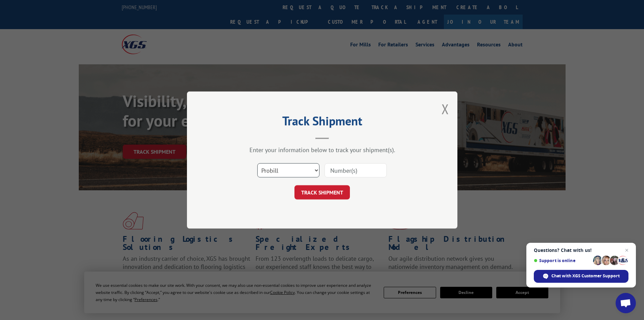 This screenshot has width=644, height=320. What do you see at coordinates (322, 122) in the screenshot?
I see `h2: Track Shipment` at bounding box center [322, 122].